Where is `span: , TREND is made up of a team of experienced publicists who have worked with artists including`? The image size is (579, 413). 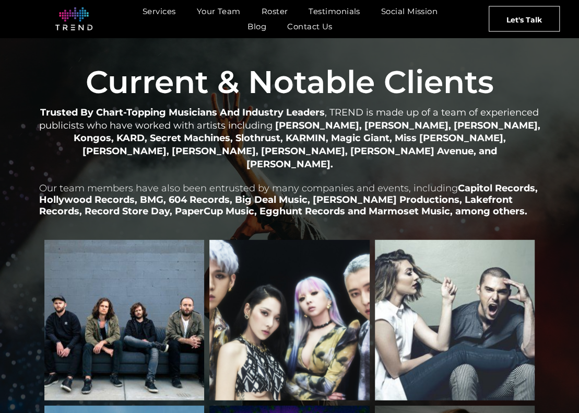 span: , TREND is made up of a team of experienced publicists who have worked with artists including is located at coordinates (289, 119).